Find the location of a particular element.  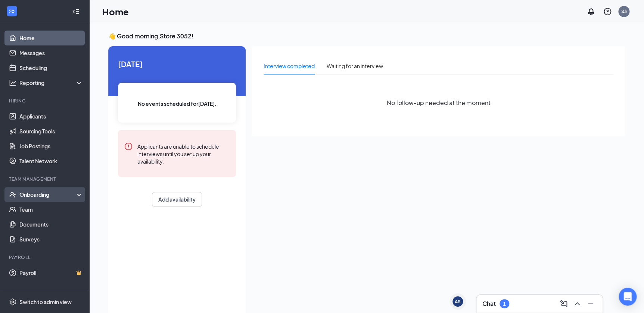

a: Surveys is located at coordinates (51, 240).